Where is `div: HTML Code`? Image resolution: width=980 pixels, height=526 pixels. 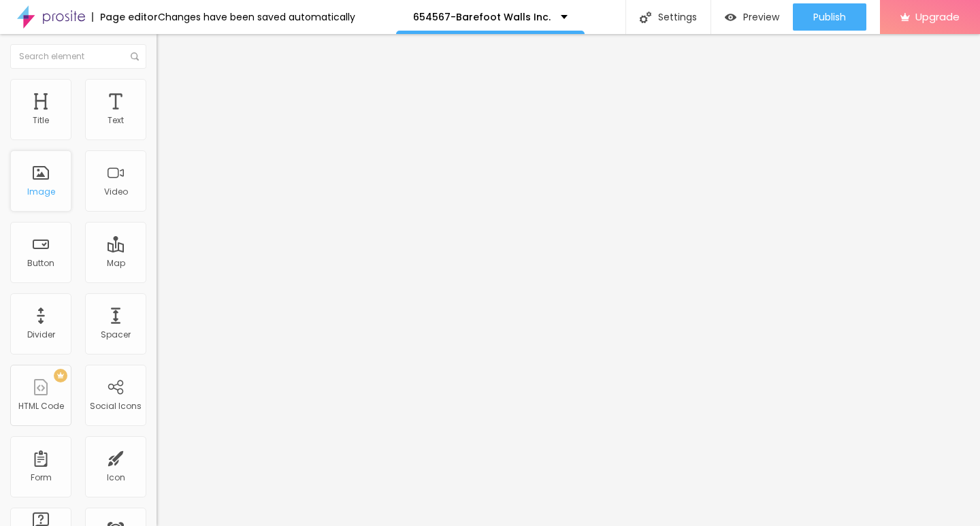 div: HTML Code is located at coordinates (41, 407).